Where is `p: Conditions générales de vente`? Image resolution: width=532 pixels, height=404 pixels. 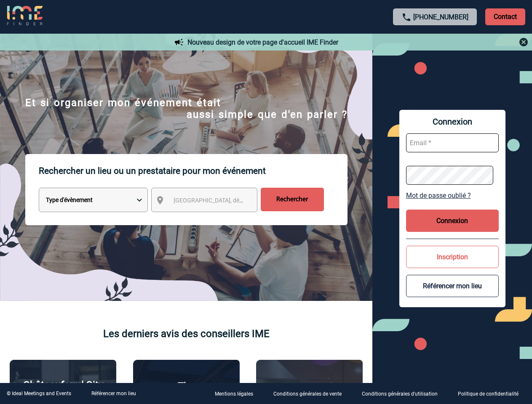 p: Conditions générales de vente is located at coordinates (307, 394).